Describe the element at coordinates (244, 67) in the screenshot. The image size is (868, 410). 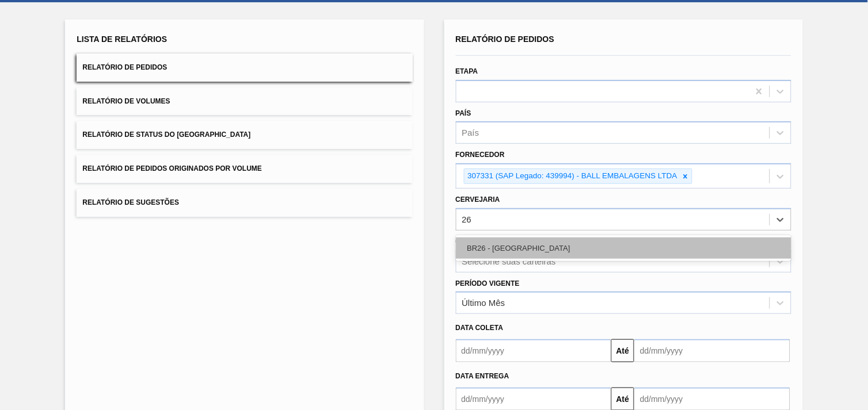
I see `button: Relatório de Pedidos` at that location.